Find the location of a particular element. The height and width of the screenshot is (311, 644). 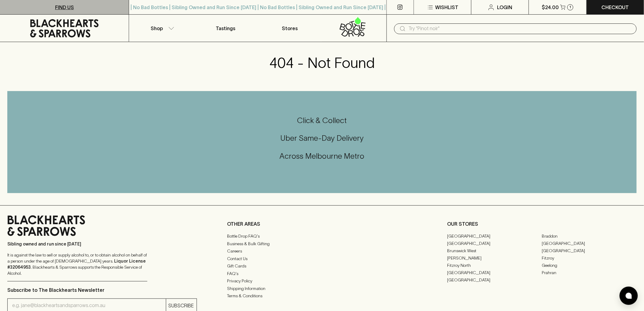

p: SUBSCRIBE is located at coordinates (181, 305).